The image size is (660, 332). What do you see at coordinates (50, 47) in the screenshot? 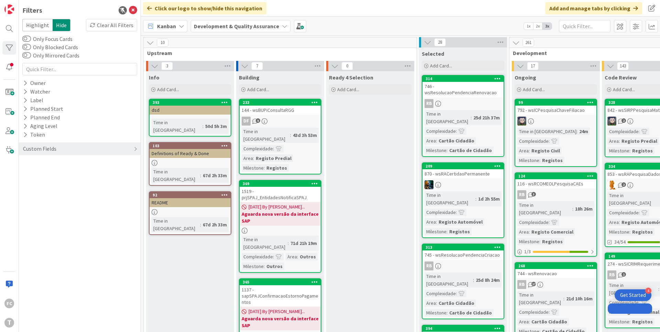
I see `label: Only Blocked Cards` at bounding box center [50, 47].